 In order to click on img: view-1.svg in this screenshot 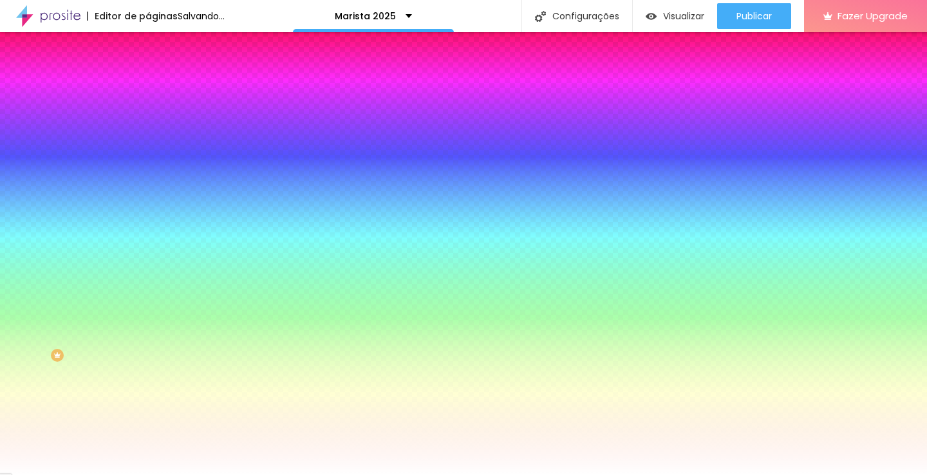, I will do `click(651, 16)`.